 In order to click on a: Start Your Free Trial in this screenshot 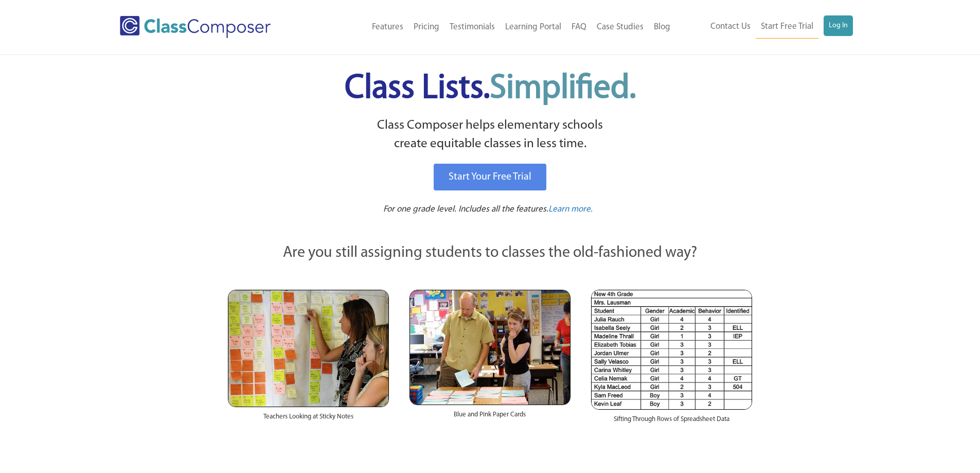, I will do `click(490, 177)`.